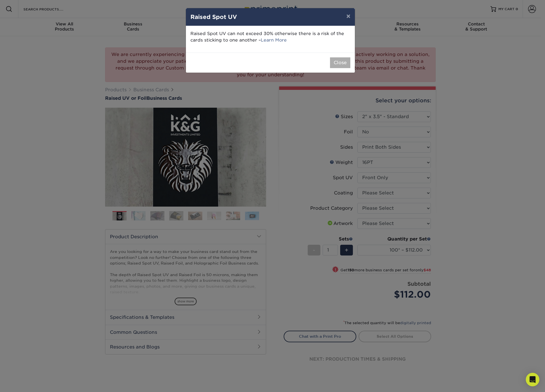 This screenshot has height=392, width=545. I want to click on p: Raised Spot UV can not exceed 30% otherwise there is a risk of the cards sticking to one another –, so click(270, 37).